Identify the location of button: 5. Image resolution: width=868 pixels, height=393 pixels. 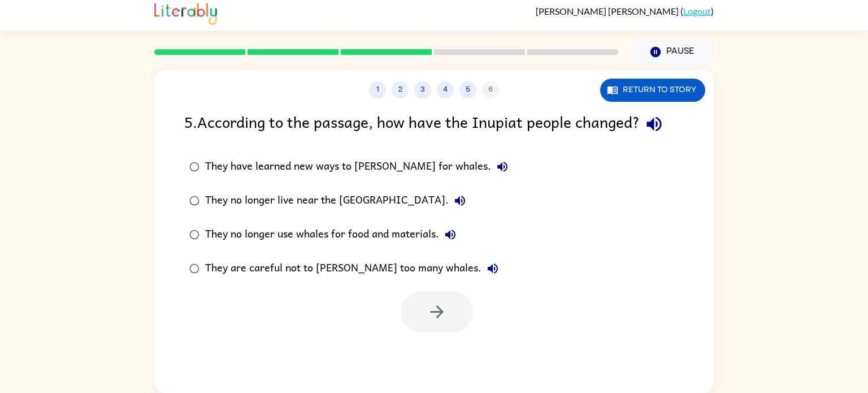
(468, 90).